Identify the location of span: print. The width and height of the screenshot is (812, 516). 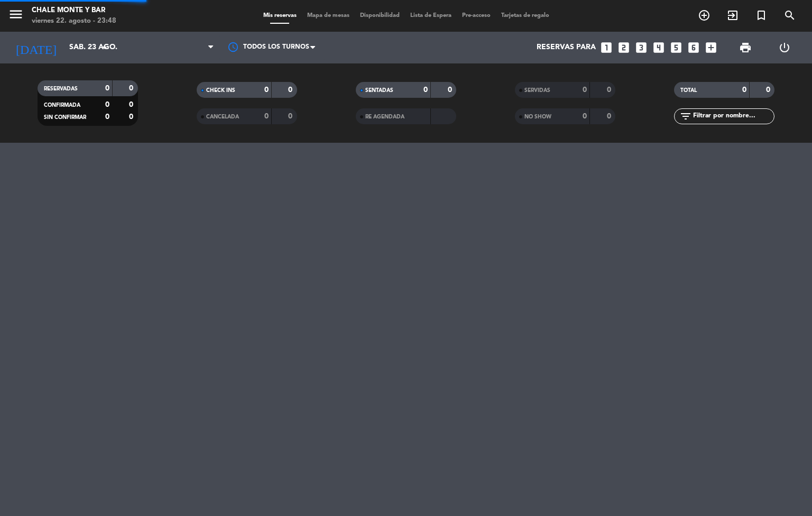
(746, 47).